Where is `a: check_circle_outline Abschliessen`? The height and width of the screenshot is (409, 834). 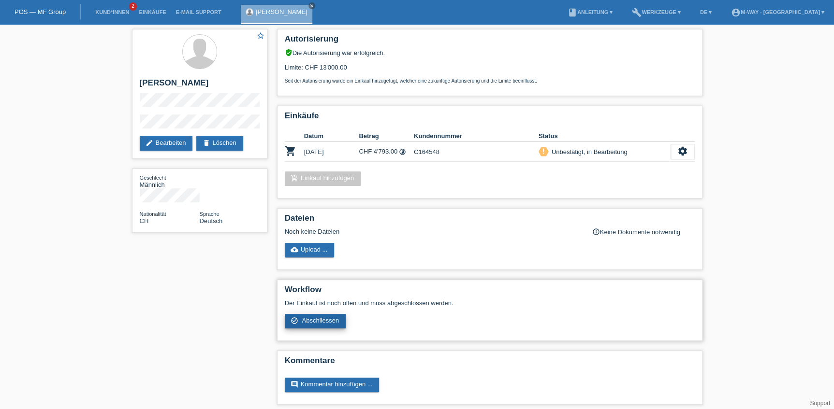
a: check_circle_outline Abschliessen is located at coordinates (315, 321).